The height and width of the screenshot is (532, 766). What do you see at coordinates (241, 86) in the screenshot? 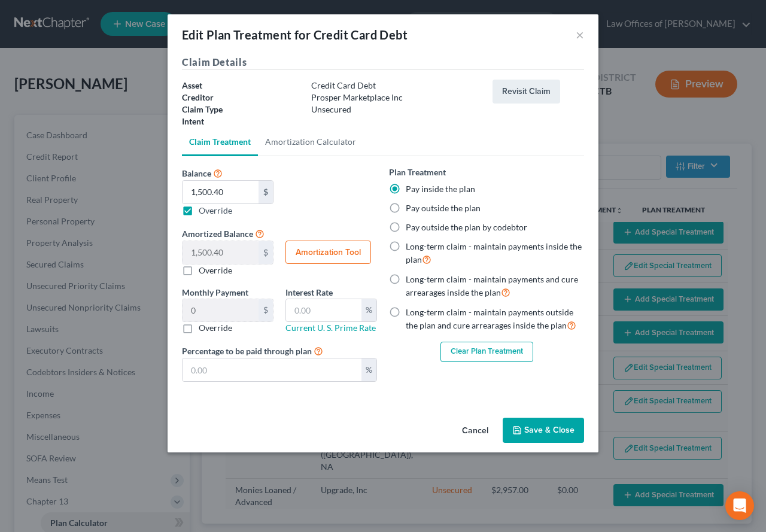
I see `div: Asset` at bounding box center [241, 86].